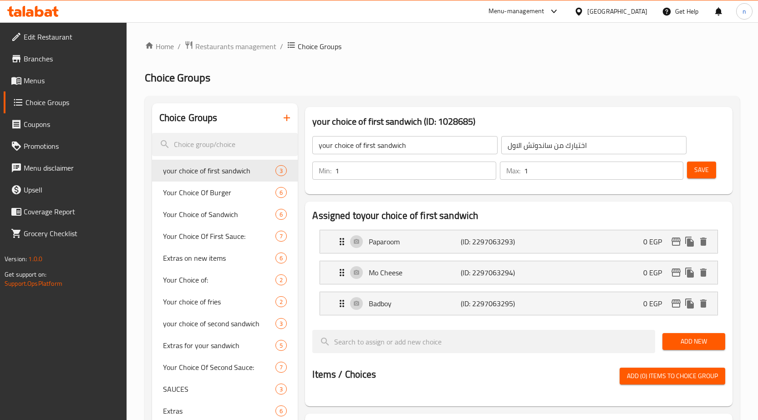  I want to click on span: n, so click(744, 11).